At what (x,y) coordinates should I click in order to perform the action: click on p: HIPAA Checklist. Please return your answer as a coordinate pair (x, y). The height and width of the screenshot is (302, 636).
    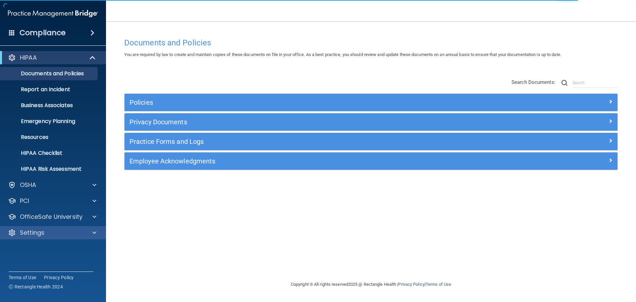
    Looking at the image, I should click on (49, 153).